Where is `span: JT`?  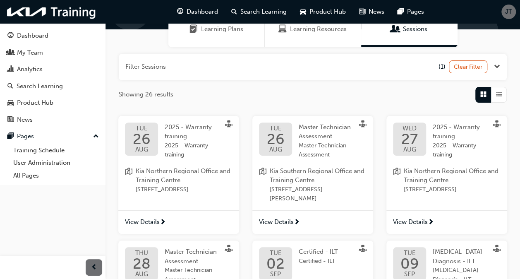
span: JT is located at coordinates (508, 12).